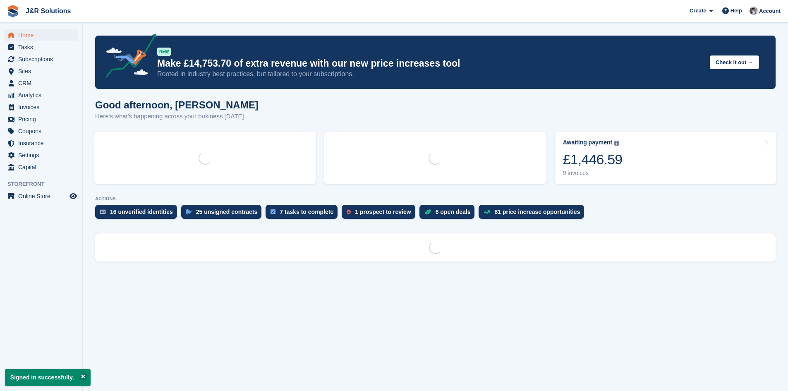 The height and width of the screenshot is (391, 788). What do you see at coordinates (43, 196) in the screenshot?
I see `span: Online Store` at bounding box center [43, 196].